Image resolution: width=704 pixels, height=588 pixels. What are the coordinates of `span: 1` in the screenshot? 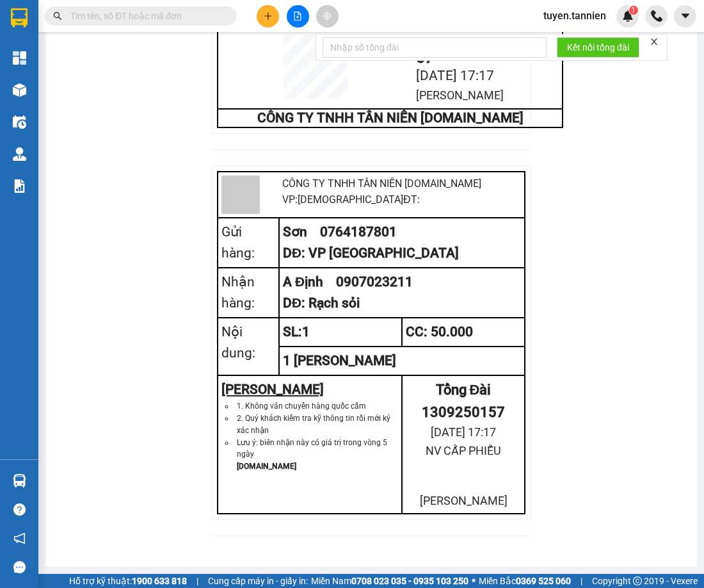 It's located at (633, 11).